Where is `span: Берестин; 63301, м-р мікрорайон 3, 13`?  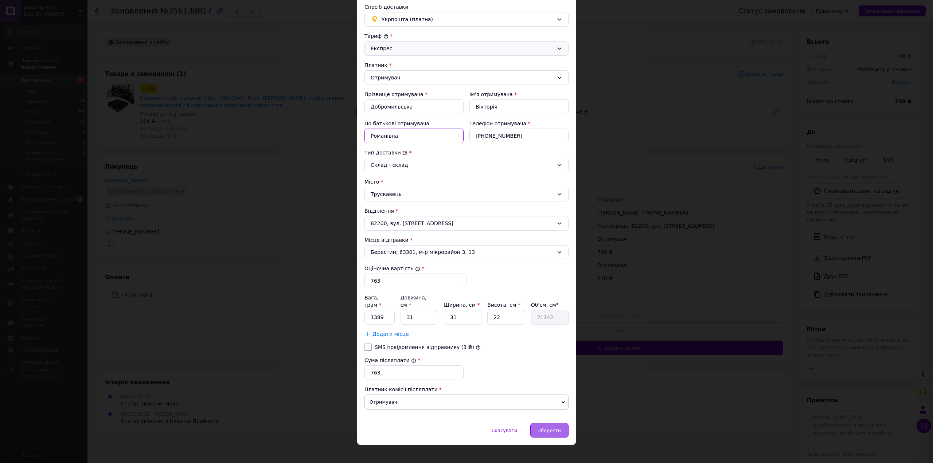 span: Берестин; 63301, м-р мікрорайон 3, 13 is located at coordinates (462, 252).